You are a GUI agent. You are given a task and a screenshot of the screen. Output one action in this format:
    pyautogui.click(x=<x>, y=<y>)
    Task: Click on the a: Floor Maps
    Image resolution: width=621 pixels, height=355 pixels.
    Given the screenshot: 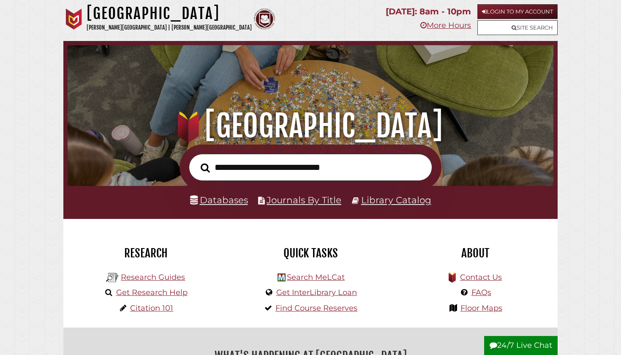 What is the action you would take?
    pyautogui.click(x=481, y=308)
    